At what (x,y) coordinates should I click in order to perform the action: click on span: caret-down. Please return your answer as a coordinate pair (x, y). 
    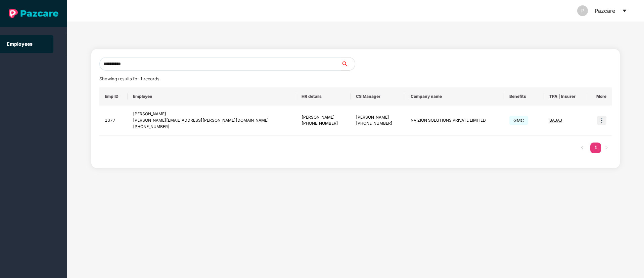
    Looking at the image, I should click on (625, 11).